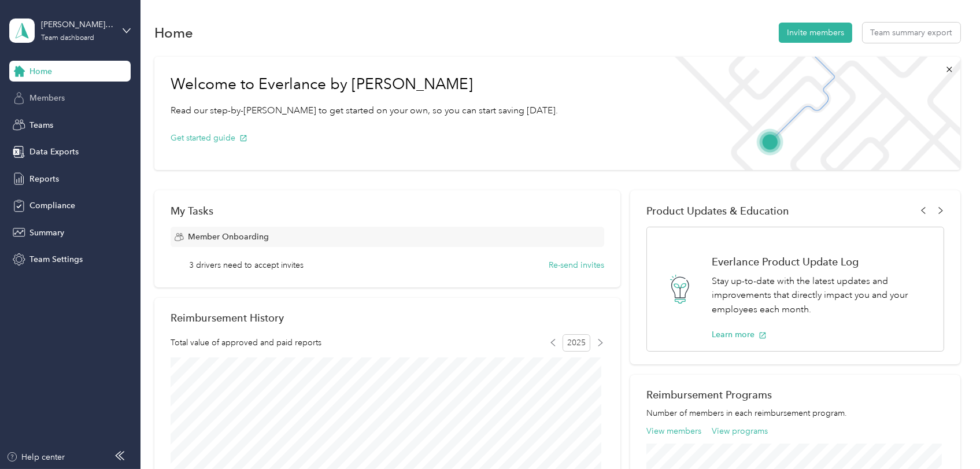 This screenshot has width=980, height=469. Describe the element at coordinates (36, 456) in the screenshot. I see `div: Help center` at that location.